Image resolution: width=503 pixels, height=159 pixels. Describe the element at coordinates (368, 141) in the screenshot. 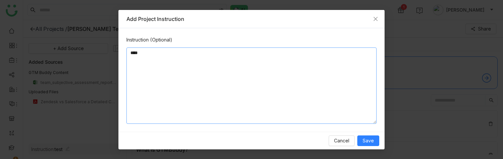

I see `button: Save` at that location.